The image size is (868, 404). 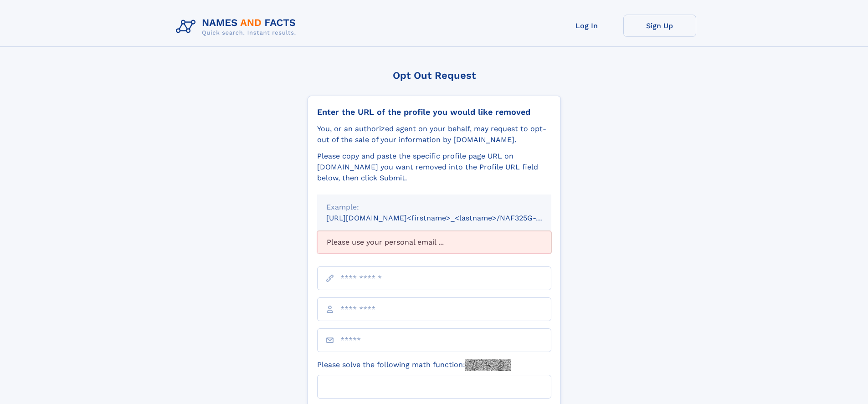 I want to click on div: You, or an authorized agent on your behalf, may request to opt-out of the sale of your informatio..., so click(x=435, y=134).